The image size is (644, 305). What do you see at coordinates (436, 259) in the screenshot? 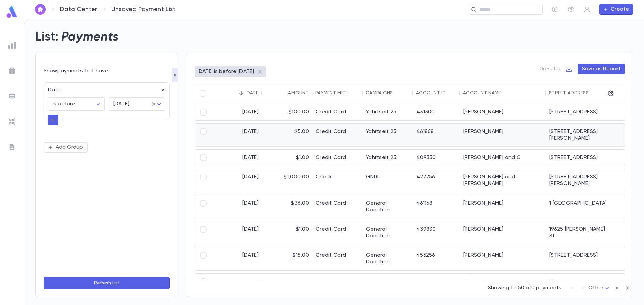
I see `div: 455256` at bounding box center [436, 259].